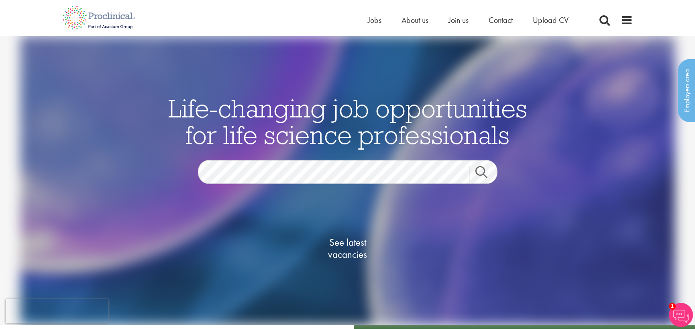 Image resolution: width=695 pixels, height=329 pixels. I want to click on span: See latest vacancies, so click(348, 248).